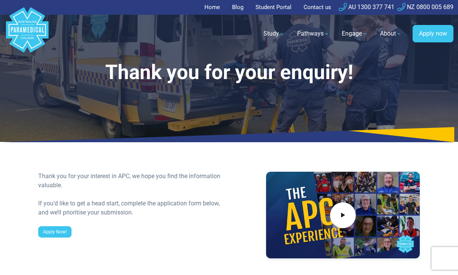 This screenshot has height=275, width=458. I want to click on a: Australian Paramedical College, so click(27, 34).